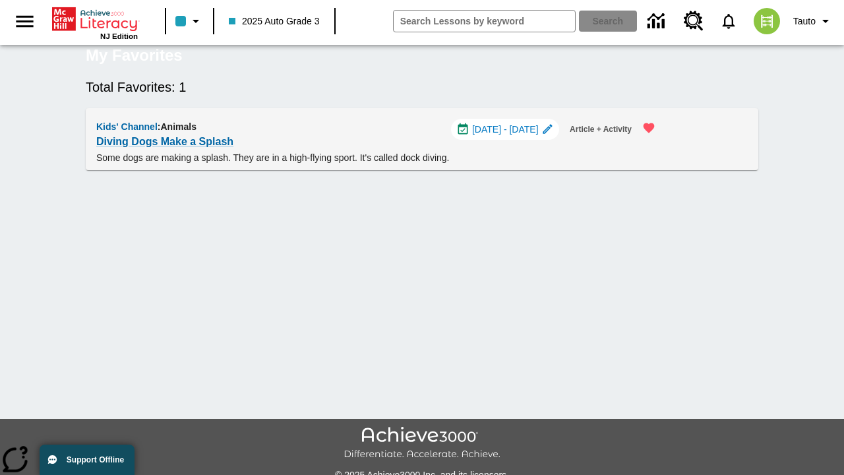 This screenshot has height=475, width=844. Describe the element at coordinates (649, 128) in the screenshot. I see `button: Remove from Favorites` at that location.